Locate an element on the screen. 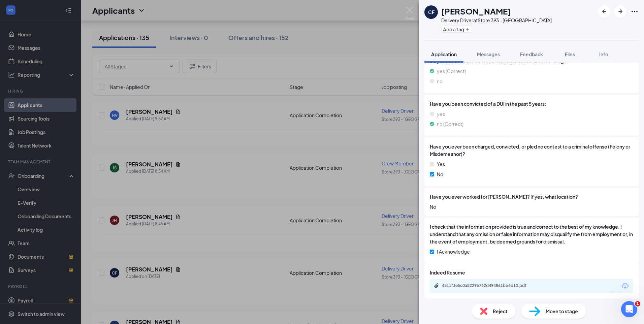 This screenshot has height=324, width=644. svg: Plus is located at coordinates (467, 30).